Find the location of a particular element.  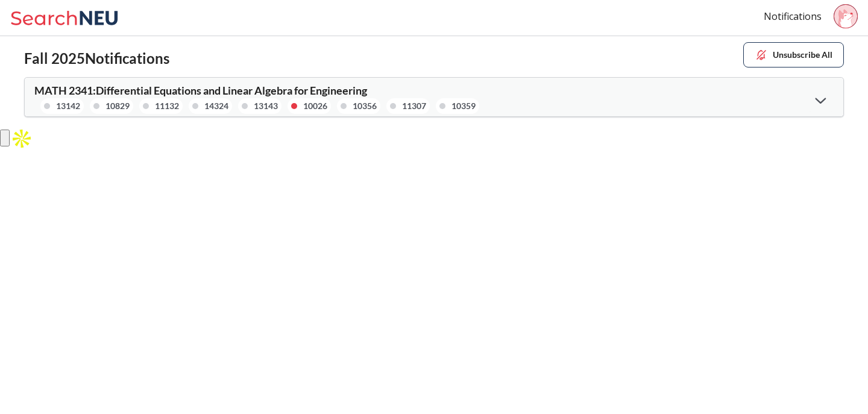

button: Unsubscribe All is located at coordinates (793, 55).